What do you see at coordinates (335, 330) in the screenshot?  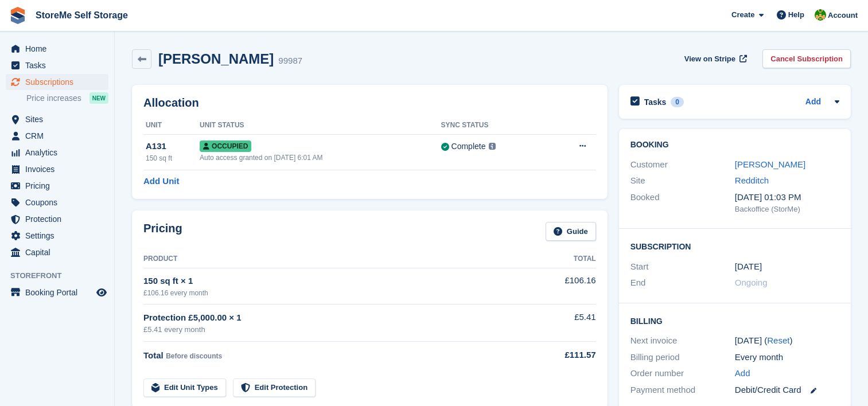 I see `div: £5.41 every month` at bounding box center [335, 330].